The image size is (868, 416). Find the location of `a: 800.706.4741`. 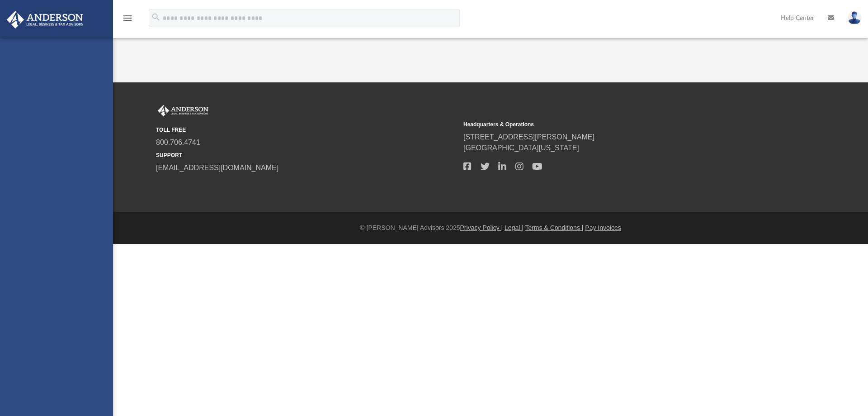

a: 800.706.4741 is located at coordinates (178, 142).